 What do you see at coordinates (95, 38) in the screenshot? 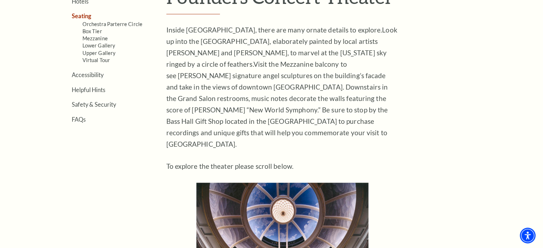
I see `a: Mezzanine` at bounding box center [95, 38].